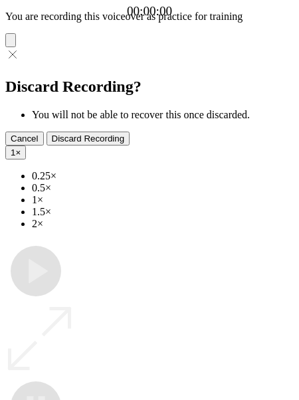  I want to click on button: Cancel, so click(25, 138).